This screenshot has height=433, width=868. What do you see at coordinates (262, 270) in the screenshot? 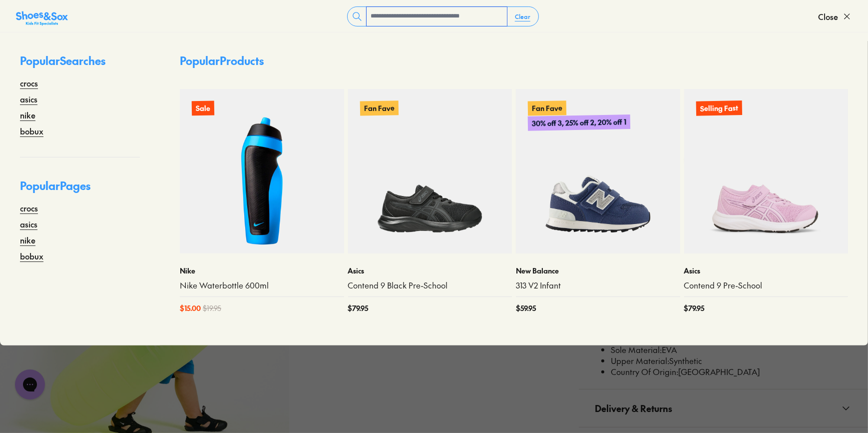
I see `p: Nike` at bounding box center [262, 270].